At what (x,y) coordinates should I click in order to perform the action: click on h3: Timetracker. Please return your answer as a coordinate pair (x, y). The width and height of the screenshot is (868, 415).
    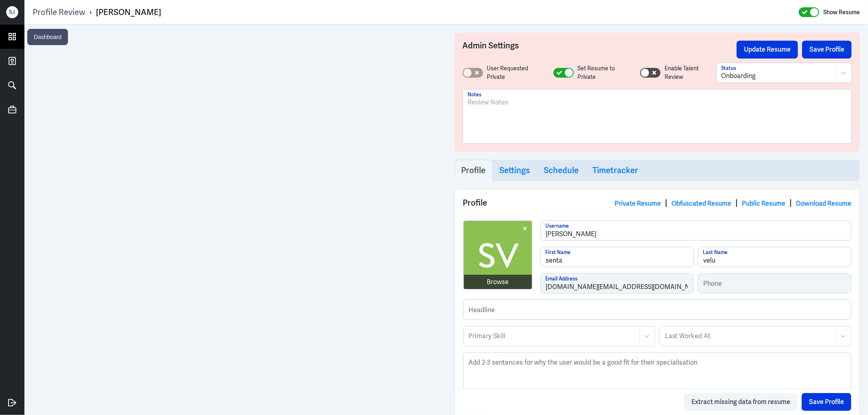
    Looking at the image, I should click on (616, 171).